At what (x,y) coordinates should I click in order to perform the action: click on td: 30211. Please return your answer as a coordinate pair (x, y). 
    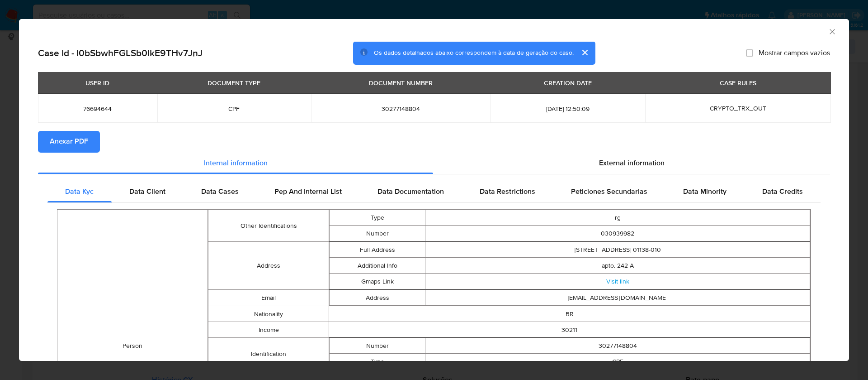
    Looking at the image, I should click on (570, 330).